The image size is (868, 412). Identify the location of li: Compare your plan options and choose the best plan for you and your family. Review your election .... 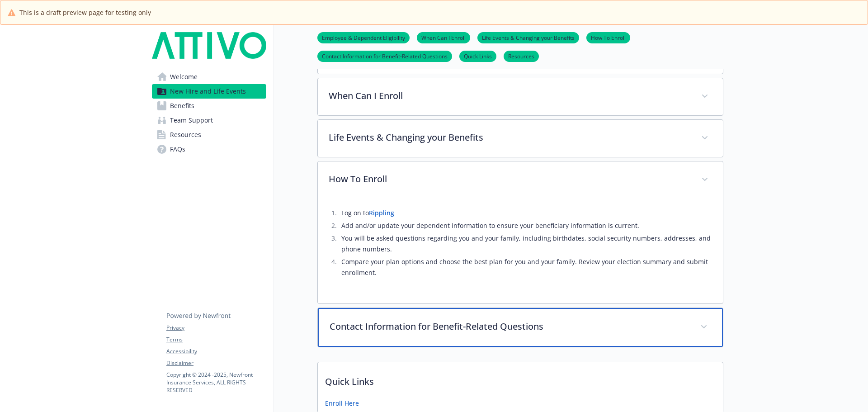
(526, 267).